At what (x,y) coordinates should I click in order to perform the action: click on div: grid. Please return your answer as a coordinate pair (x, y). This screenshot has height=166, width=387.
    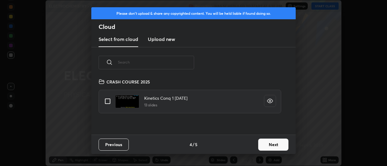
    Looking at the image, I should click on (190, 106).